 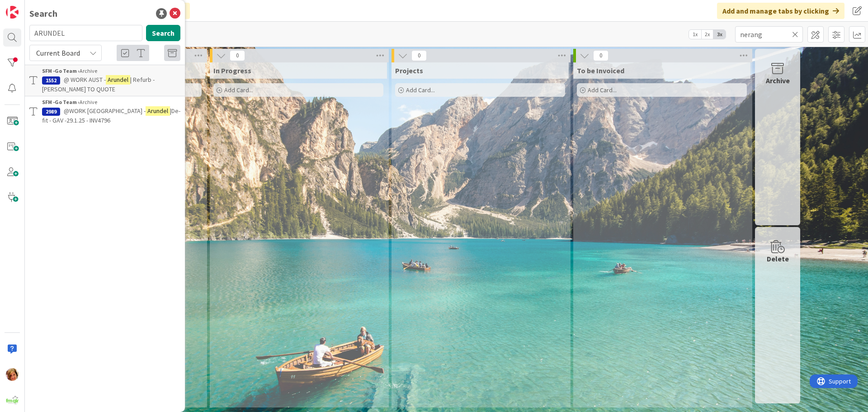 What do you see at coordinates (30, 7) in the screenshot?
I see `span: Support` at bounding box center [30, 7].